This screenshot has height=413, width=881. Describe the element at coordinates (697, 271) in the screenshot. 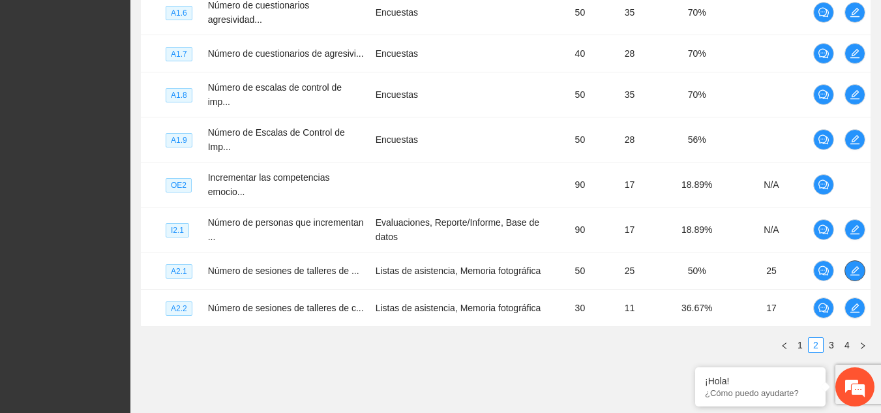

I see `td: 50%` at that location.